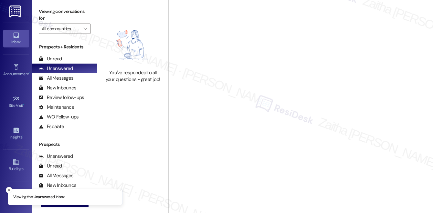 This screenshot has height=213, width=433. What do you see at coordinates (16, 38) in the screenshot?
I see `a: Inbox` at bounding box center [16, 38].